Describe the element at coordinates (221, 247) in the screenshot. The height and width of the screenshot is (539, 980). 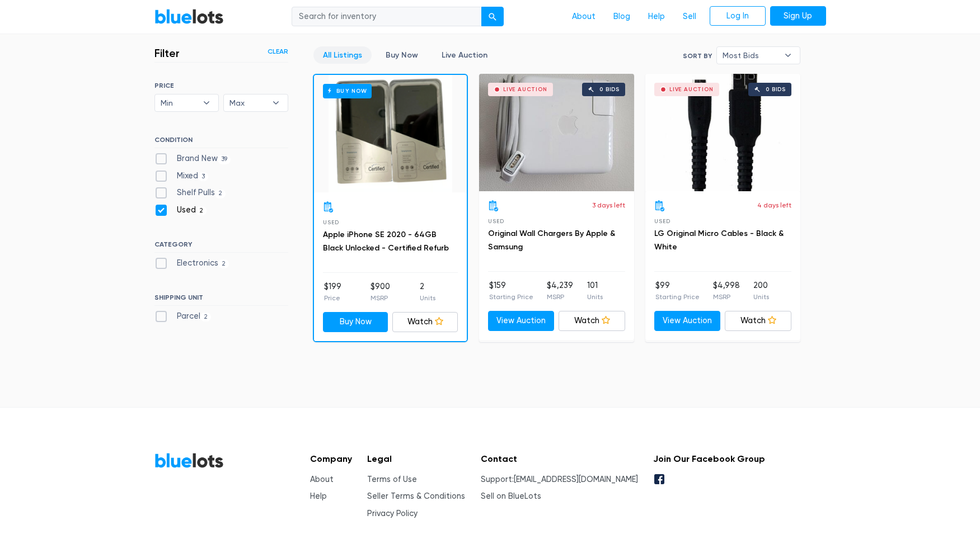
I see `h6: CATEGORY` at that location.